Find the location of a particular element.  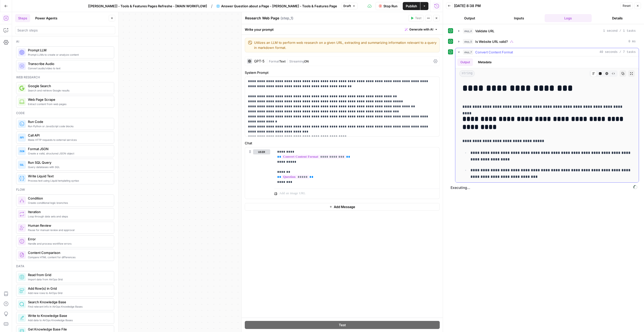

button: Power Agents is located at coordinates (47, 18).